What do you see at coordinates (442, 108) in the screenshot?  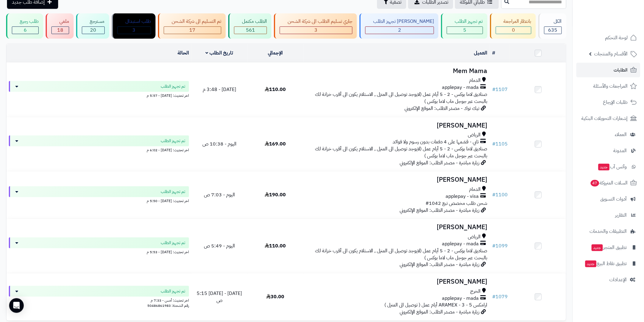 I see `span: تيك توك - مصدر الطلب: الموقع الإلكتروني` at bounding box center [442, 108].